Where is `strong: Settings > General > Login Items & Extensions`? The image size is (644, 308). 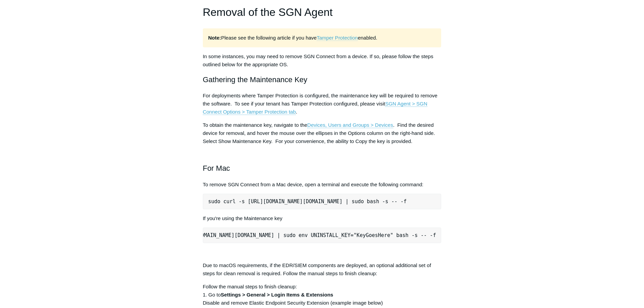 strong: Settings > General > Login Items & Extensions is located at coordinates (277, 294).